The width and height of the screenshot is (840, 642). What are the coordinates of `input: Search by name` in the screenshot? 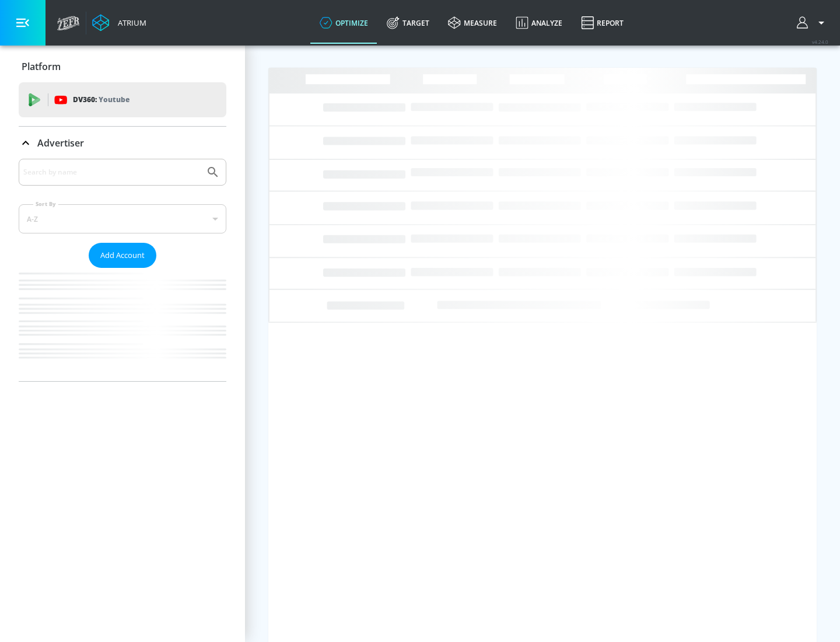 It's located at (111, 172).